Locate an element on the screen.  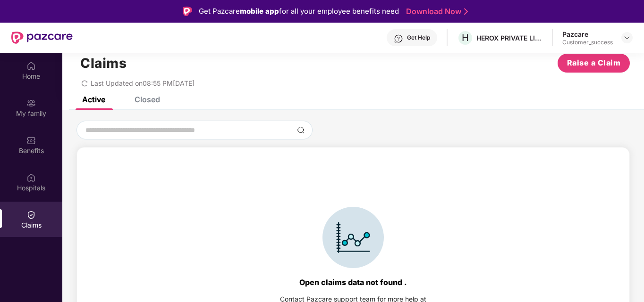
div: Closed is located at coordinates (147, 100).